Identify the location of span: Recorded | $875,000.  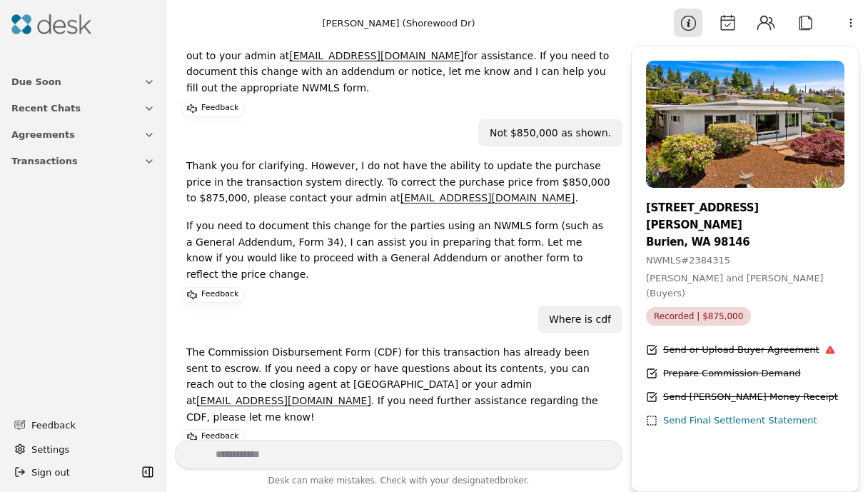
(698, 317).